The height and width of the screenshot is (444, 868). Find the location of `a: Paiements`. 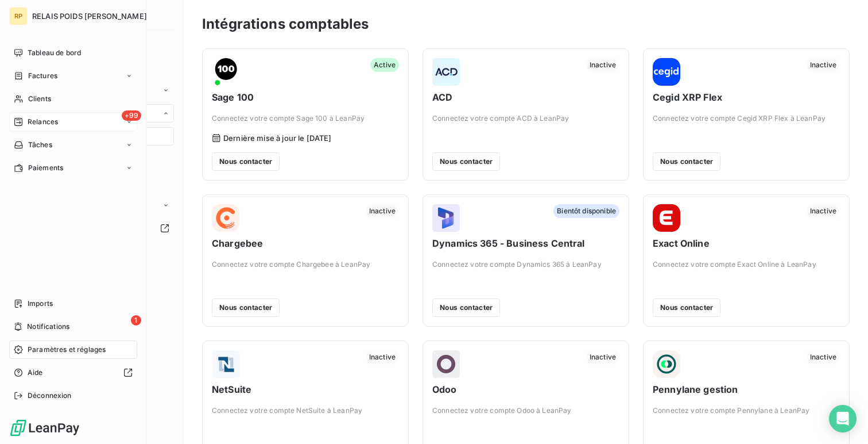

a: Paiements is located at coordinates (73, 168).